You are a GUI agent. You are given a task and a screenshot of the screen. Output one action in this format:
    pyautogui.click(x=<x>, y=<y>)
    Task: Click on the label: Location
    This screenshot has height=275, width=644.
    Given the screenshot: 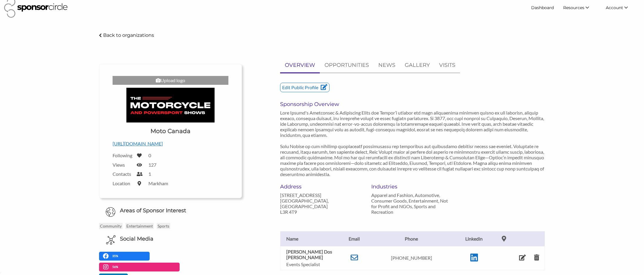 What is the action you would take?
    pyautogui.click(x=123, y=183)
    